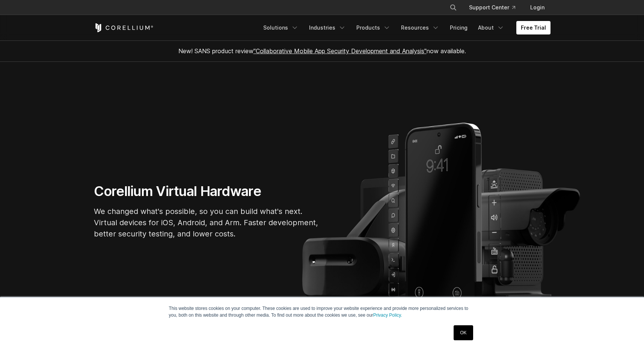 The height and width of the screenshot is (350, 644). I want to click on h1: Corellium Virtual Hardware, so click(206, 191).